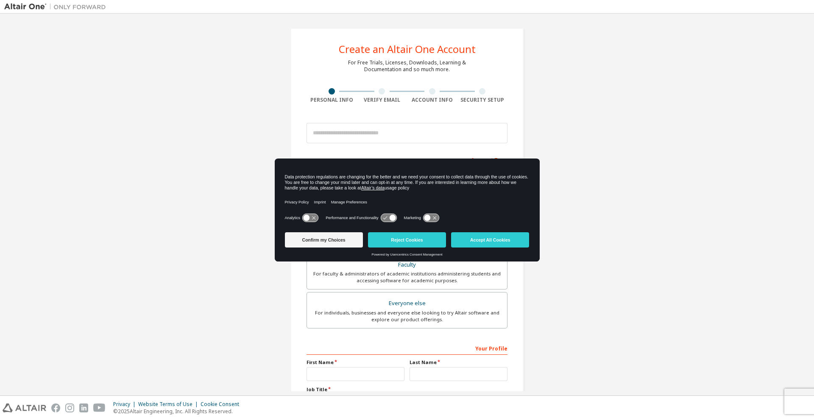  Describe the element at coordinates (407, 49) in the screenshot. I see `div: Create an Altair One Account` at that location.